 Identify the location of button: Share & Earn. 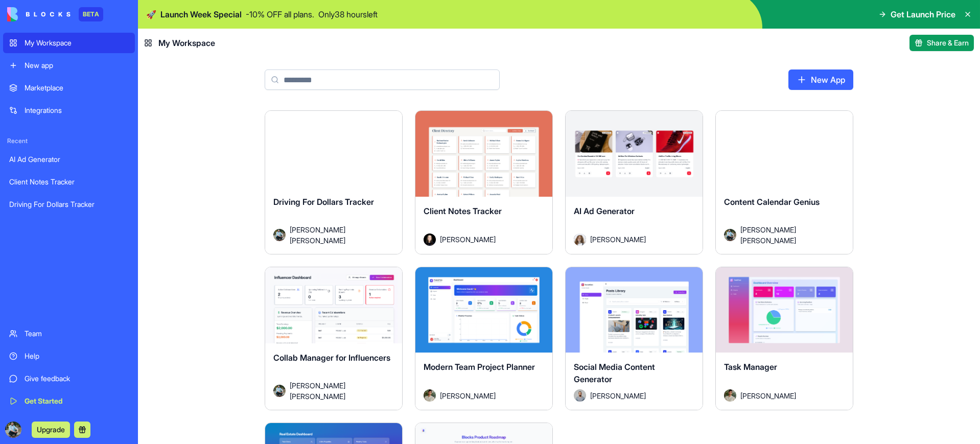
(942, 43).